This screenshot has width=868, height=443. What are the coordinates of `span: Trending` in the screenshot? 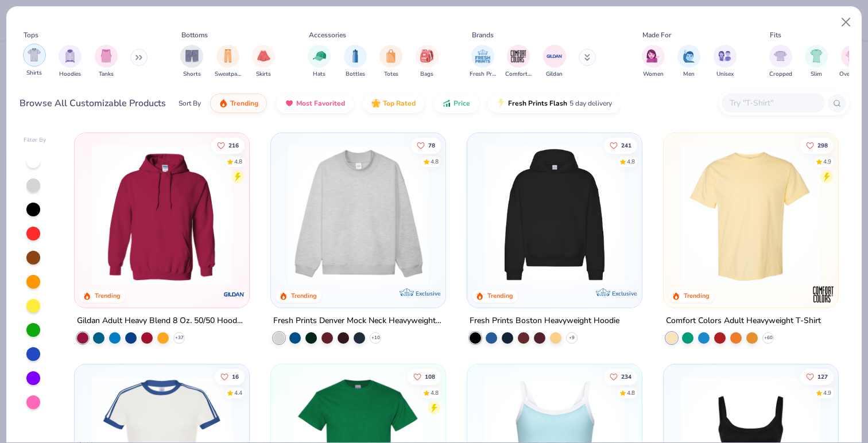 It's located at (244, 103).